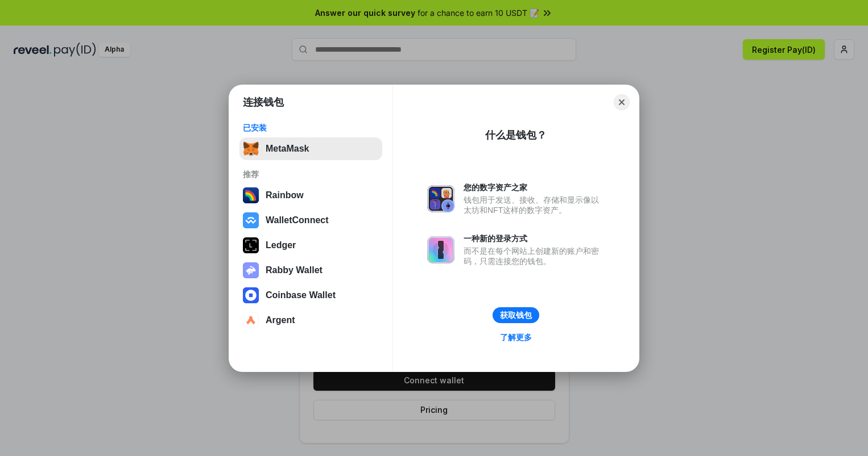 Image resolution: width=868 pixels, height=456 pixels. Describe the element at coordinates (516, 316) in the screenshot. I see `div: 获取钱包` at that location.